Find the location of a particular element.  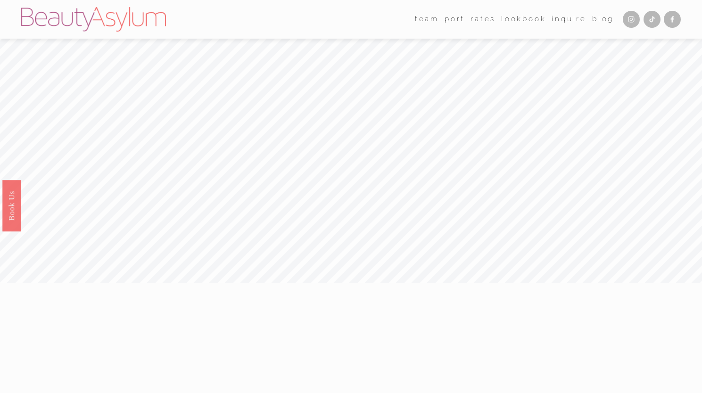

a: folder dropdown is located at coordinates (426, 19).